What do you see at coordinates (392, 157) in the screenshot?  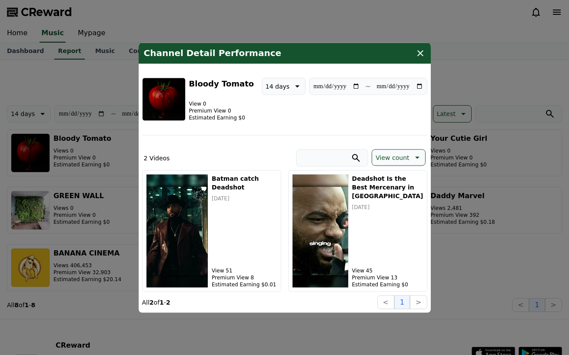 I see `p: View count` at bounding box center [392, 157].